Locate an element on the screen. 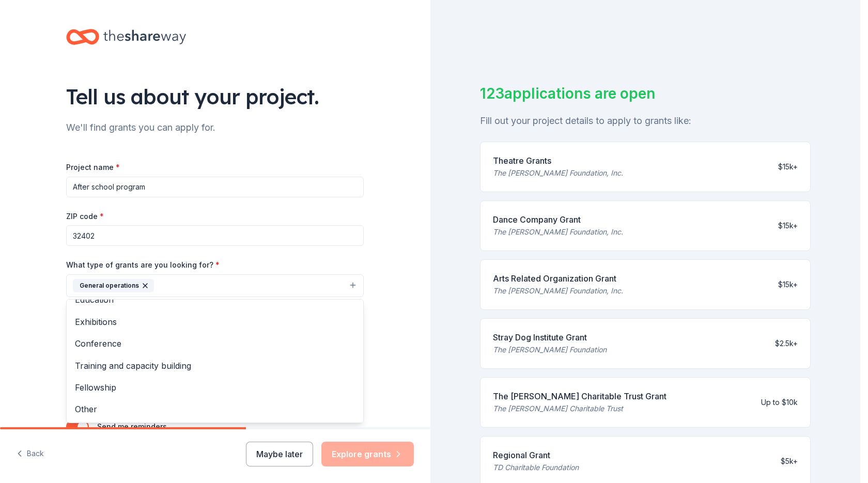  span: Fellowship is located at coordinates (214, 388).